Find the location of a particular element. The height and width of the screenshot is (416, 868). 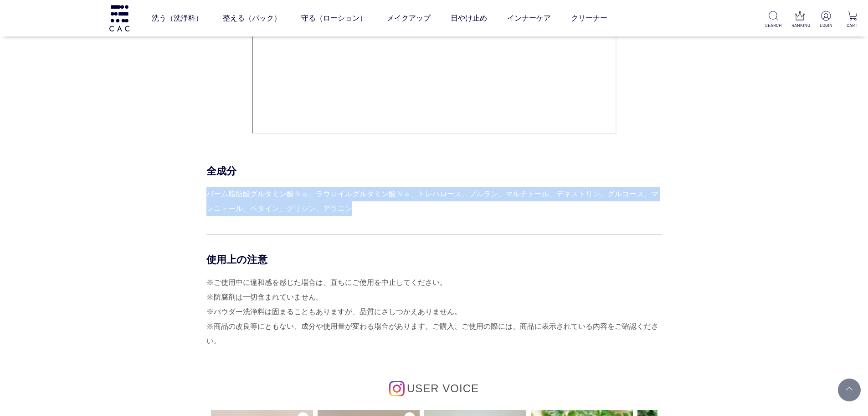

span: USER VOICE is located at coordinates (443, 387).